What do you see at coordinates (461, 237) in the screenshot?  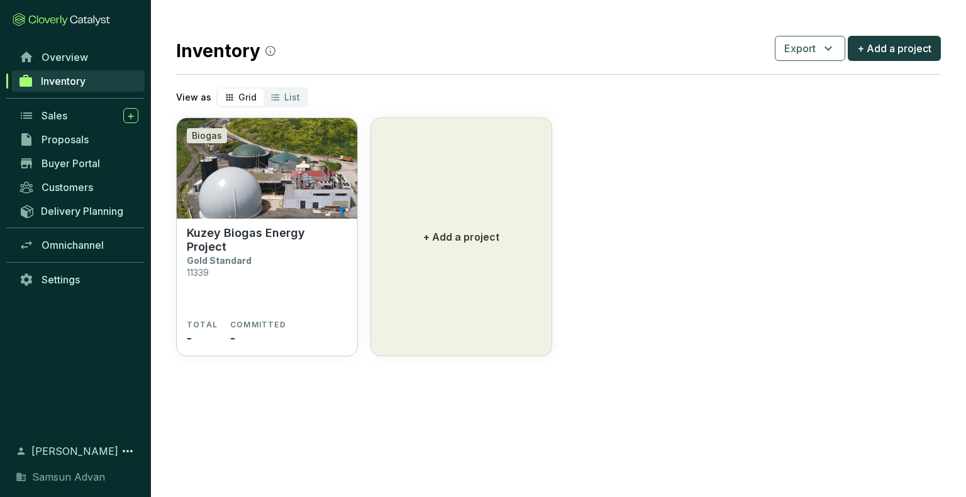 I see `p: + Add a project` at bounding box center [461, 237].